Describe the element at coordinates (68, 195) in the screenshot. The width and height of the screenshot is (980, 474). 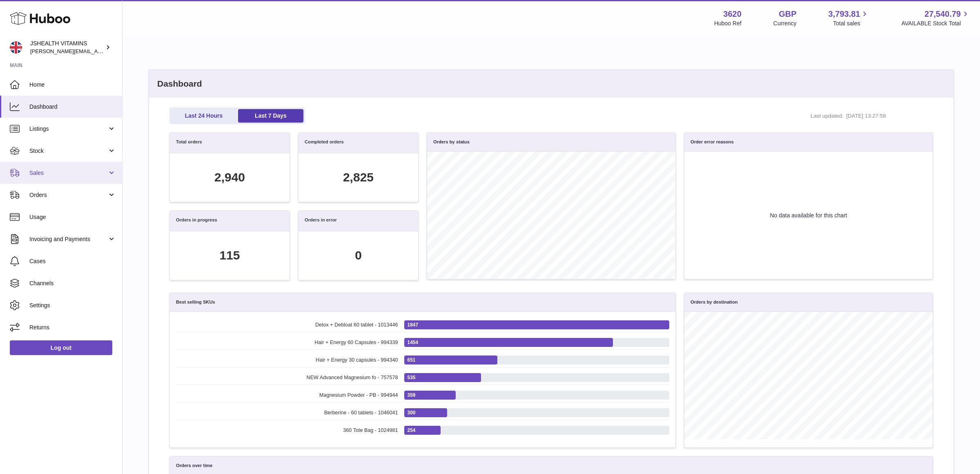
I see `span: Orders` at that location.